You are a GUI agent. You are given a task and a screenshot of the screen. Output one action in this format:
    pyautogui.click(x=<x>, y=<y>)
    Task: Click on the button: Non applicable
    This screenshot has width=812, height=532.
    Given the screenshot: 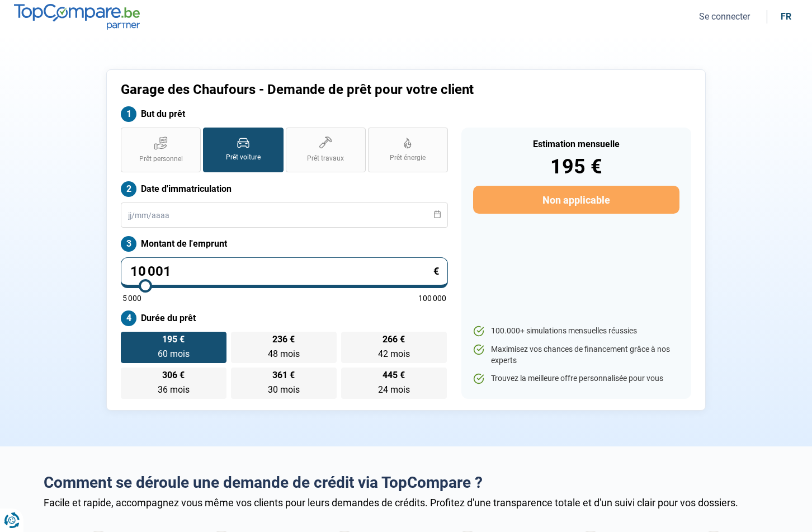 What is the action you would take?
    pyautogui.click(x=576, y=200)
    